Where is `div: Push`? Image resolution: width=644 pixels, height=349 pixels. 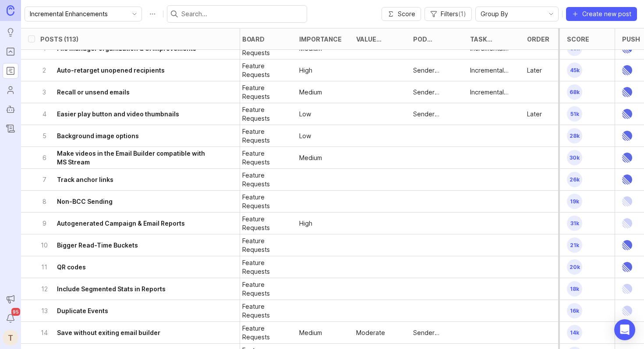 div: Push is located at coordinates (631, 39).